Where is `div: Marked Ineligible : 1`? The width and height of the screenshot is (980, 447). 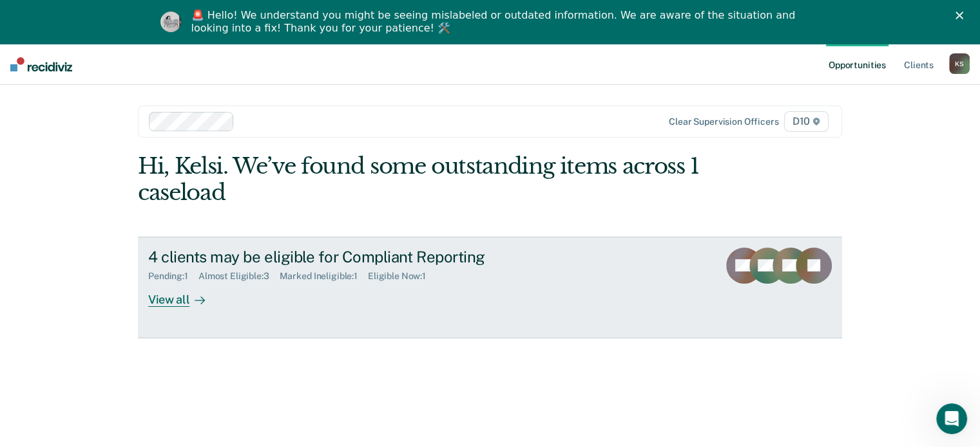 div: Marked Ineligible : 1 is located at coordinates (324, 276).